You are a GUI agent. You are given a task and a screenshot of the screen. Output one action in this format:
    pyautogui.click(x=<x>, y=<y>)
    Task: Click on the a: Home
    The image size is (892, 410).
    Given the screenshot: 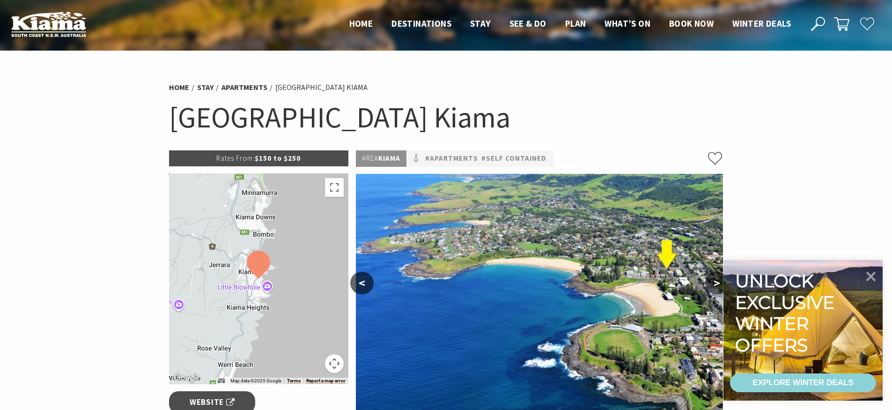 What is the action you would take?
    pyautogui.click(x=179, y=87)
    